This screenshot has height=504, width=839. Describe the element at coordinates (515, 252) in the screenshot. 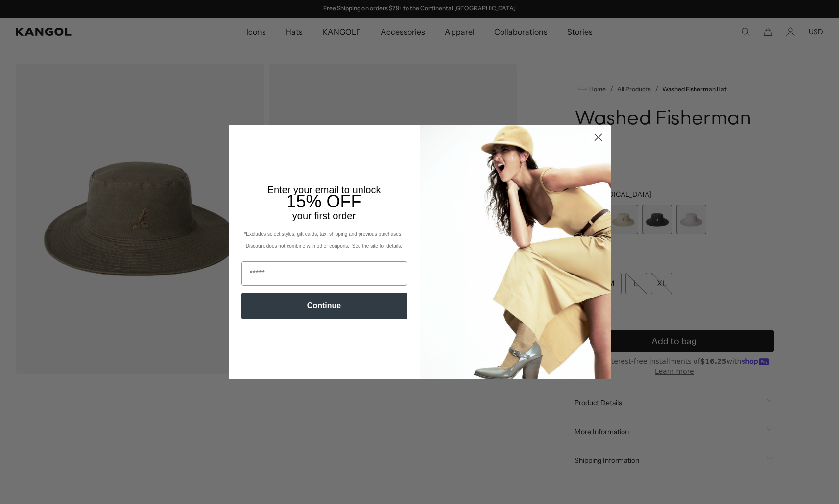

I see `img: 93be19ad-e773-4382-80b9-c9d740c9197f.jpeg` at that location.